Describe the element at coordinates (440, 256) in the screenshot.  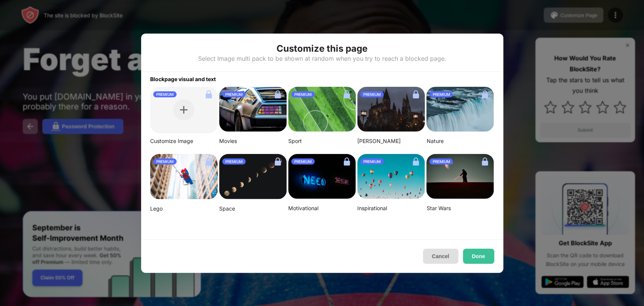
I see `button: Cancel` at that location.